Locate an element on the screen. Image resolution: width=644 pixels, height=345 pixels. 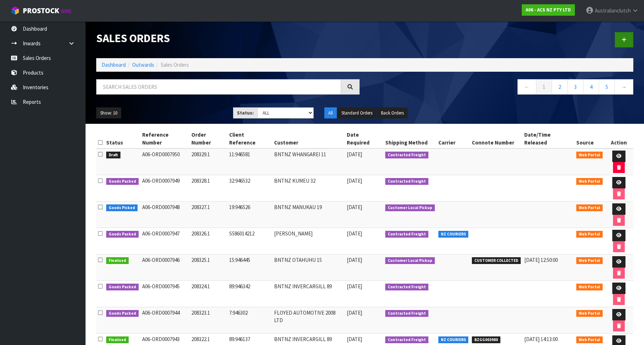
th: Connote Number is located at coordinates (496, 139).